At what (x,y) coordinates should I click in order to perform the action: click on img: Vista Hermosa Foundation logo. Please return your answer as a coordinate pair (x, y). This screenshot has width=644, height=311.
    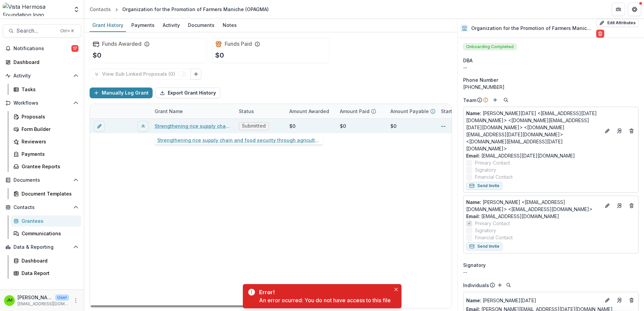
    Looking at the image, I should click on (36, 9).